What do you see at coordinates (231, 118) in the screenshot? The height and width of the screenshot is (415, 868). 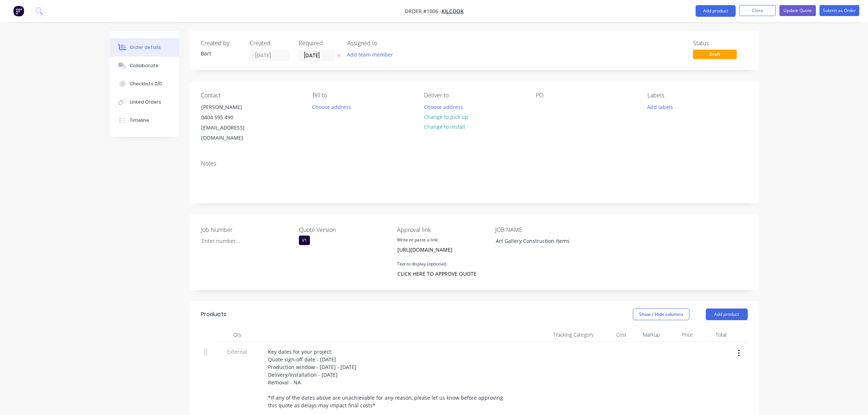 I see `div: 0404 595 490` at bounding box center [231, 118].